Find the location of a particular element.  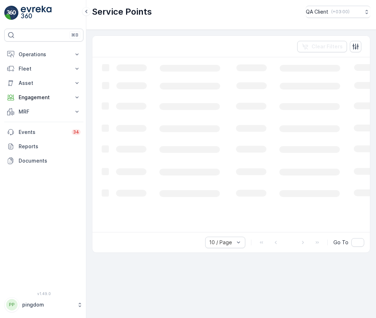

button: Engagement is located at coordinates (44, 97).